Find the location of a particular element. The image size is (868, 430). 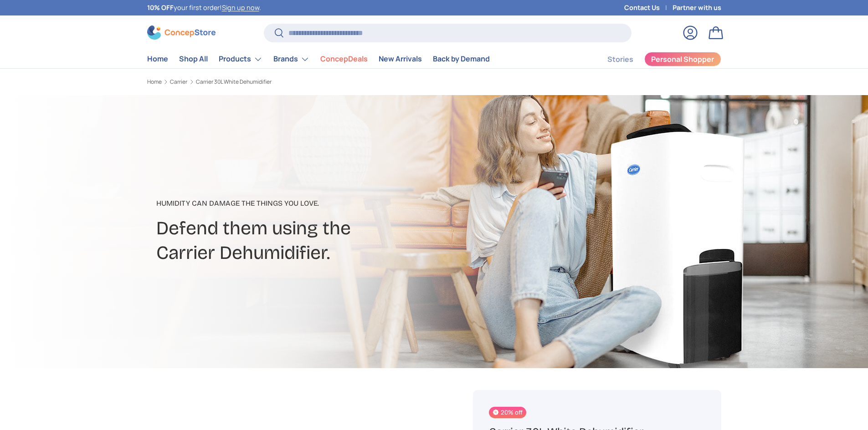

a: Stories is located at coordinates (620, 59).